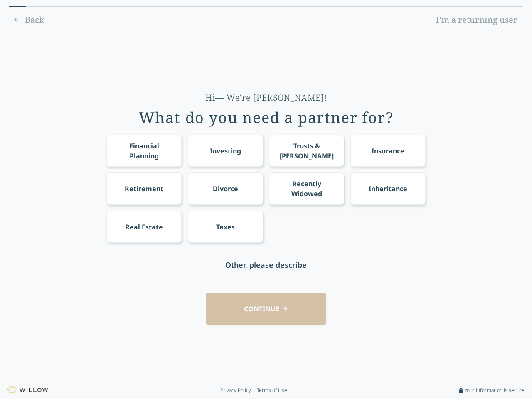 Image resolution: width=532 pixels, height=399 pixels. Describe the element at coordinates (144, 227) in the screenshot. I see `div: Real Estate` at that location.